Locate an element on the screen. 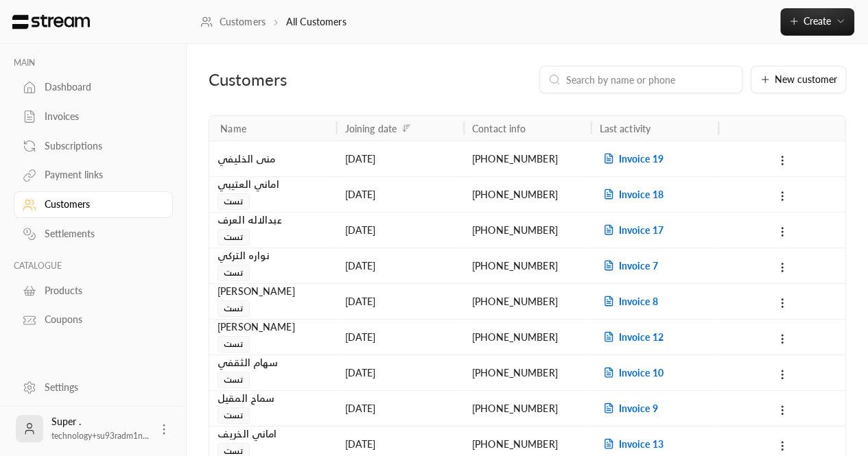 The image size is (868, 456). div: Contact info is located at coordinates (499, 128).